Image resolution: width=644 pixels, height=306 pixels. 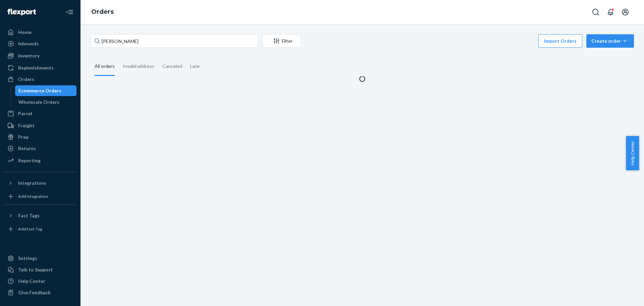 I want to click on button: Close Navigation, so click(x=70, y=12).